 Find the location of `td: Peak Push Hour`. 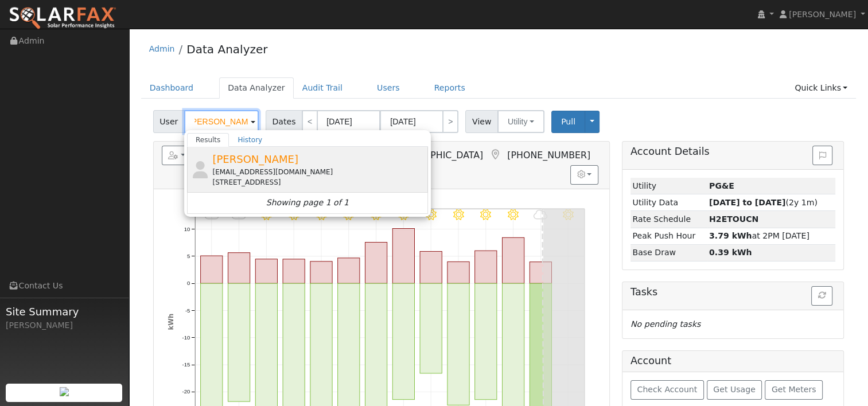

td: Peak Push Hour is located at coordinates (668, 236).